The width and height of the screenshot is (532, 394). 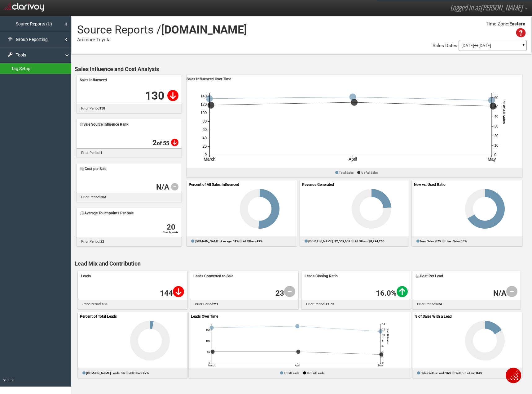 What do you see at coordinates (163, 143) in the screenshot?
I see `strong: of 55` at bounding box center [163, 143].